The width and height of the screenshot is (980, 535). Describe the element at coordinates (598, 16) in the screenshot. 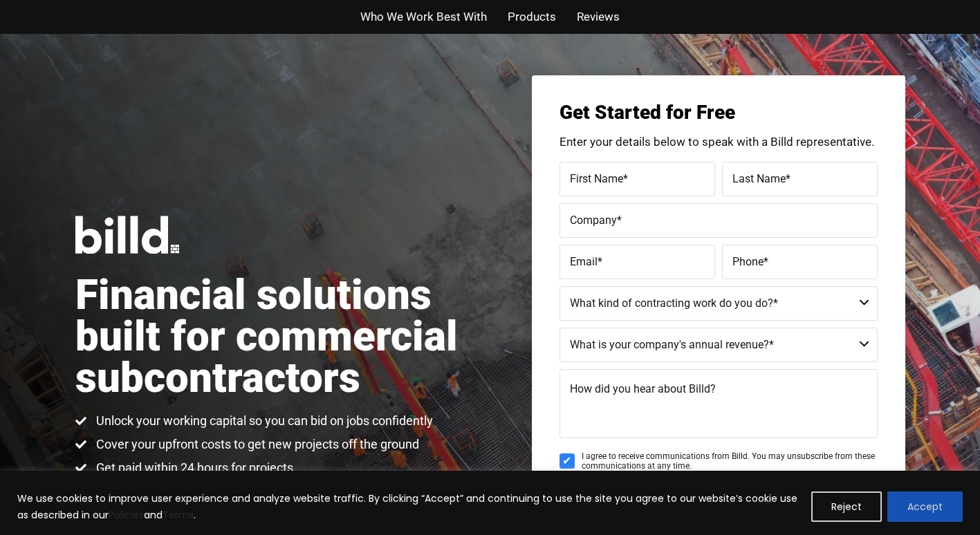

I see `span: Reviews` at that location.